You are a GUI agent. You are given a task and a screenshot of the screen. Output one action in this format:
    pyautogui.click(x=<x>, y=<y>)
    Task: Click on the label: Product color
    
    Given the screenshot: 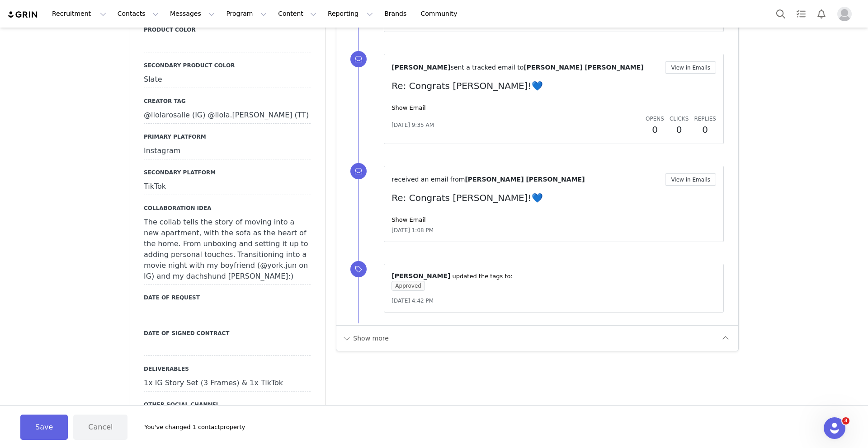 What is the action you would take?
    pyautogui.click(x=227, y=30)
    